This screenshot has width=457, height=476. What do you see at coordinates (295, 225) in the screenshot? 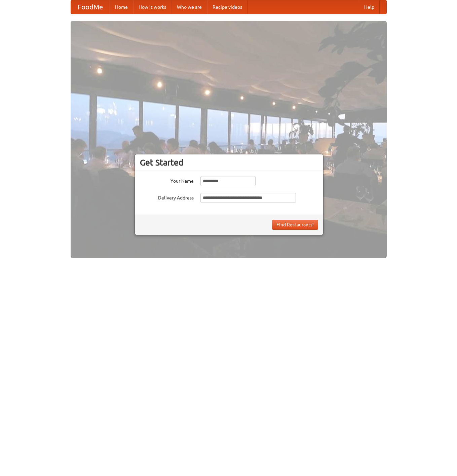
I see `button: Find Restaurants!` at bounding box center [295, 225].